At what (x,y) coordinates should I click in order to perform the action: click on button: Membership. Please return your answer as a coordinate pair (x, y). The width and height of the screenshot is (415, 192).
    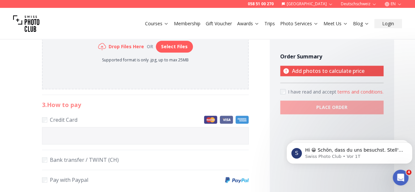
    Looking at the image, I should click on (187, 24).